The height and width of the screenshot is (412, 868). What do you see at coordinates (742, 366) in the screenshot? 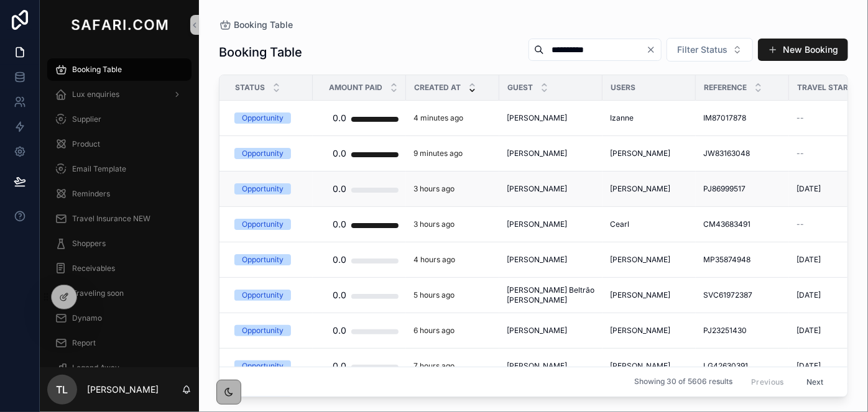
I see `a: LG42630391` at bounding box center [742, 366].